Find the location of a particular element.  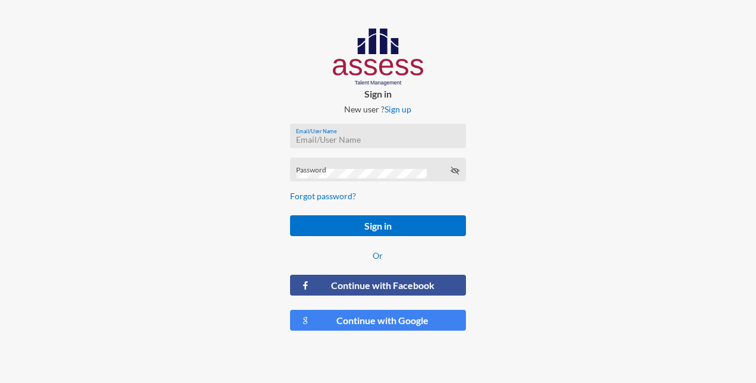

button: Continue with Google is located at coordinates (378, 320).